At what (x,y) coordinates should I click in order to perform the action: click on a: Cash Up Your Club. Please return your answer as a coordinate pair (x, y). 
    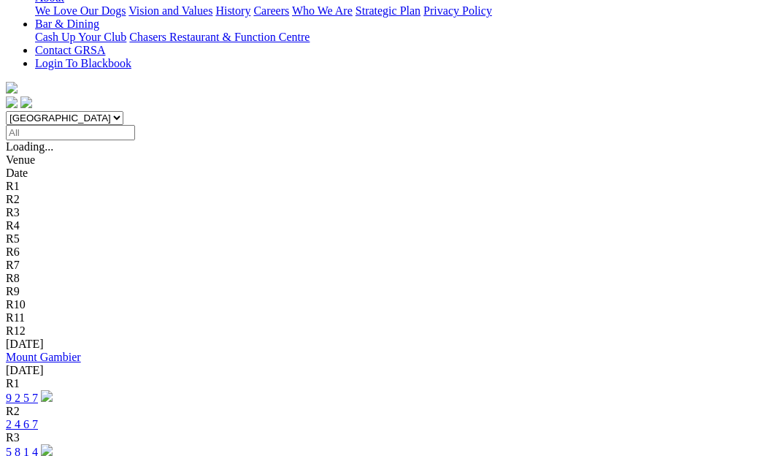
    Looking at the image, I should click on (80, 37).